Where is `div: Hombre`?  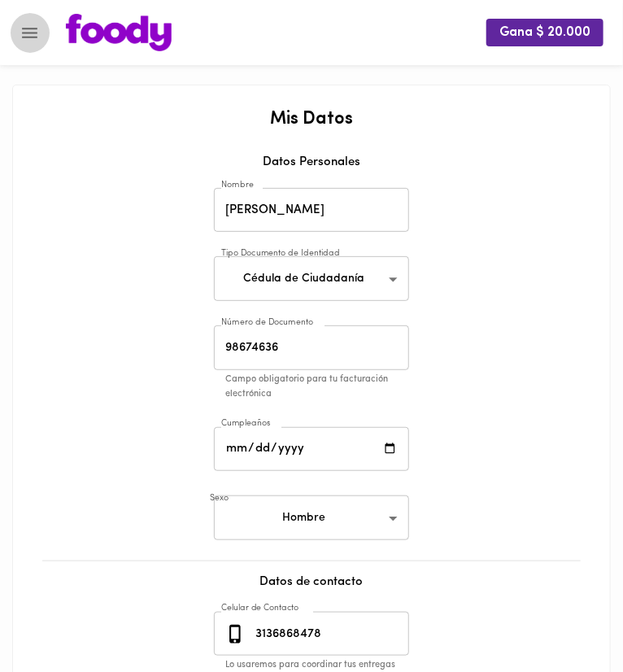 div: Hombre is located at coordinates (312, 517).